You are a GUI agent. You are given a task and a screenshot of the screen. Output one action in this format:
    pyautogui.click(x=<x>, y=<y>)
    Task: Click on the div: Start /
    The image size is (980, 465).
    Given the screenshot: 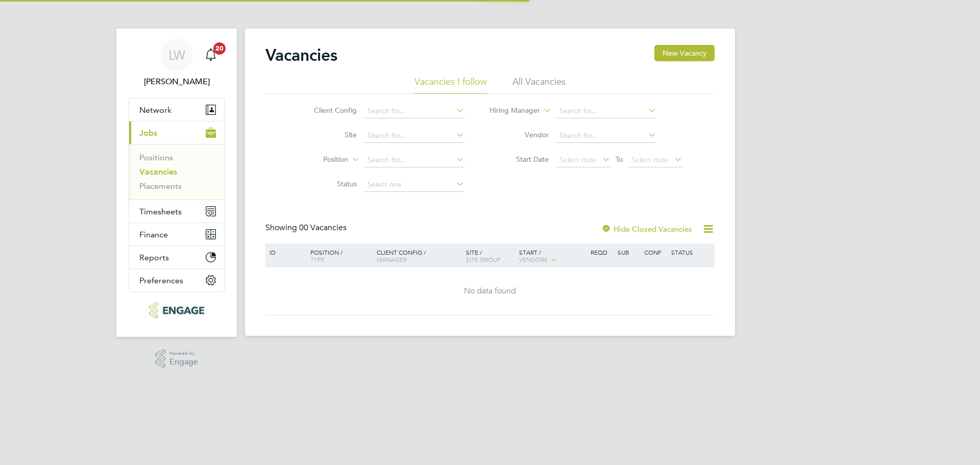 What is the action you would take?
    pyautogui.click(x=552, y=256)
    